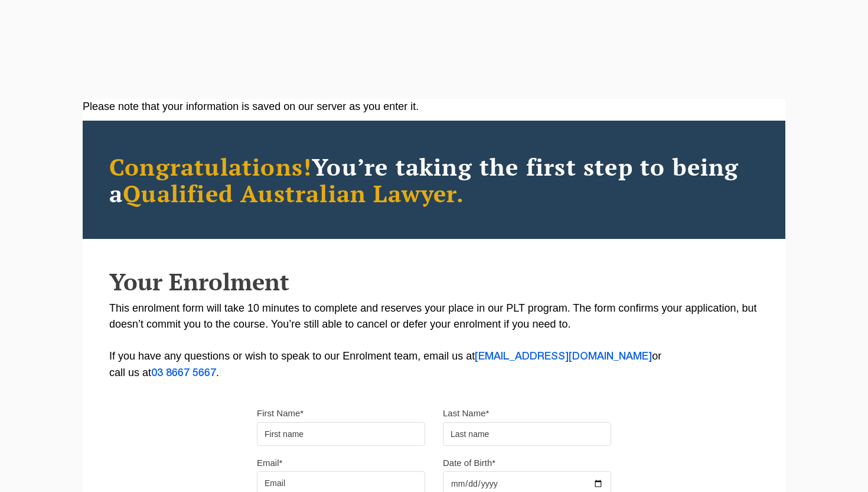 The width and height of the screenshot is (868, 492). What do you see at coordinates (434, 341) in the screenshot?
I see `p: This enrolment form will take 10 minutes to complete and reserves your place in our PLT program. ...` at bounding box center [434, 341].